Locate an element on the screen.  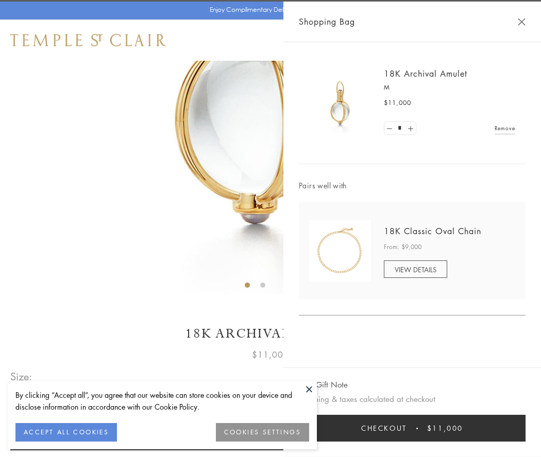
button: ACCEPT ALL COOKIES is located at coordinates (66, 432).